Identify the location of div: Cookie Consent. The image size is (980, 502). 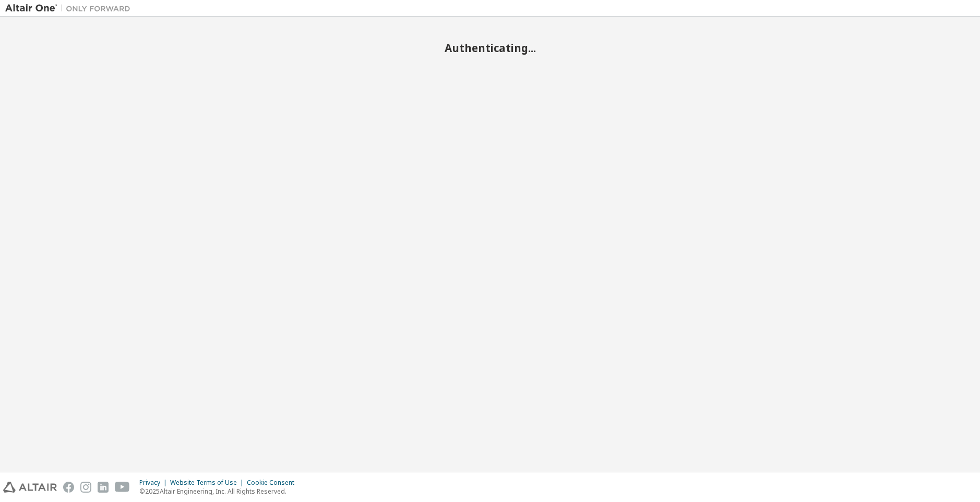
(273, 483).